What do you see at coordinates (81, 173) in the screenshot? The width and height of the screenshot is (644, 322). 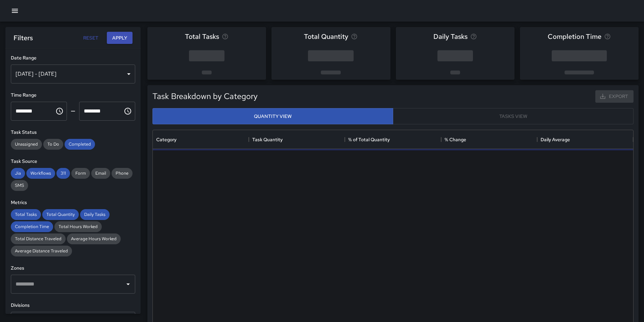 I see `div: Form` at bounding box center [81, 173].